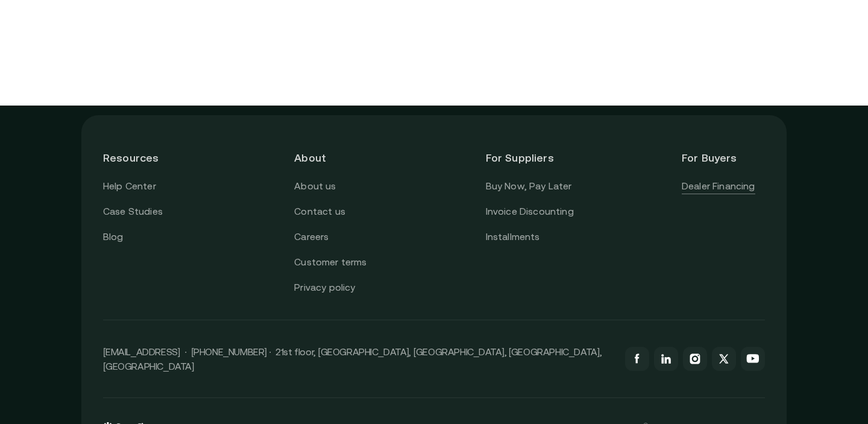  Describe the element at coordinates (314, 186) in the screenshot. I see `a: About us` at that location.